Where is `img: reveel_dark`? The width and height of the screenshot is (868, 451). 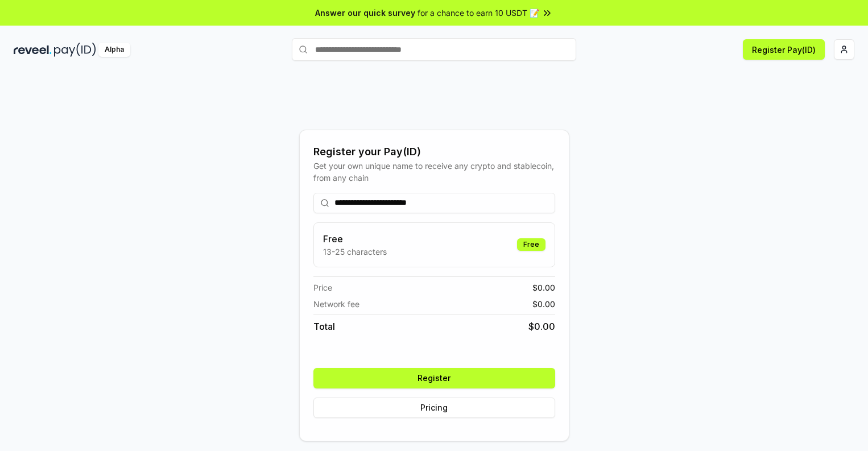
img: reveel_dark is located at coordinates (33, 49).